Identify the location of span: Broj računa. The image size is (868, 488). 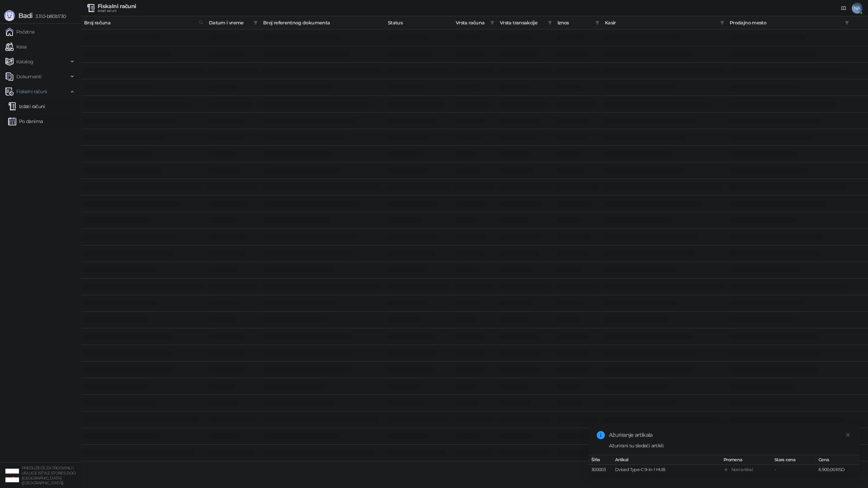
(140, 23).